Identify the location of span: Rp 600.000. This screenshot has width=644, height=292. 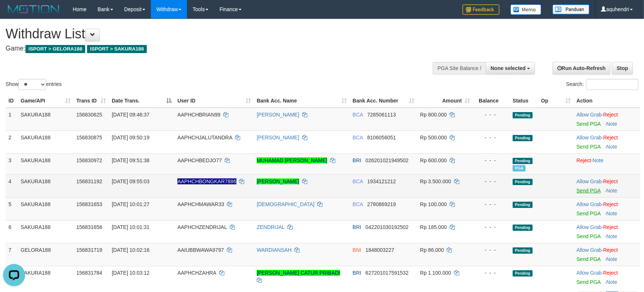
(434, 160).